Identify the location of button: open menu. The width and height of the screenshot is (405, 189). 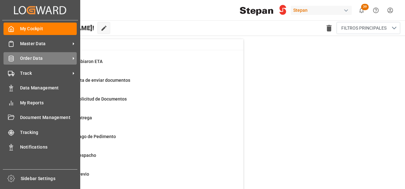
(369, 28).